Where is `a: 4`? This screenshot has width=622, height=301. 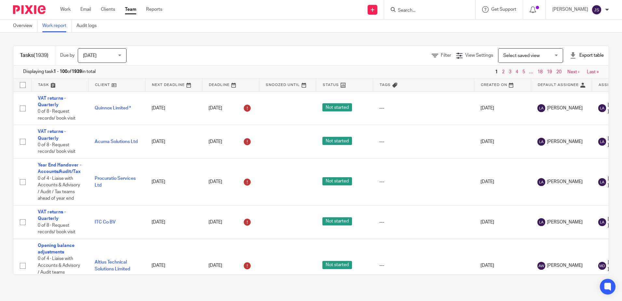
a: 4 is located at coordinates (517, 72).